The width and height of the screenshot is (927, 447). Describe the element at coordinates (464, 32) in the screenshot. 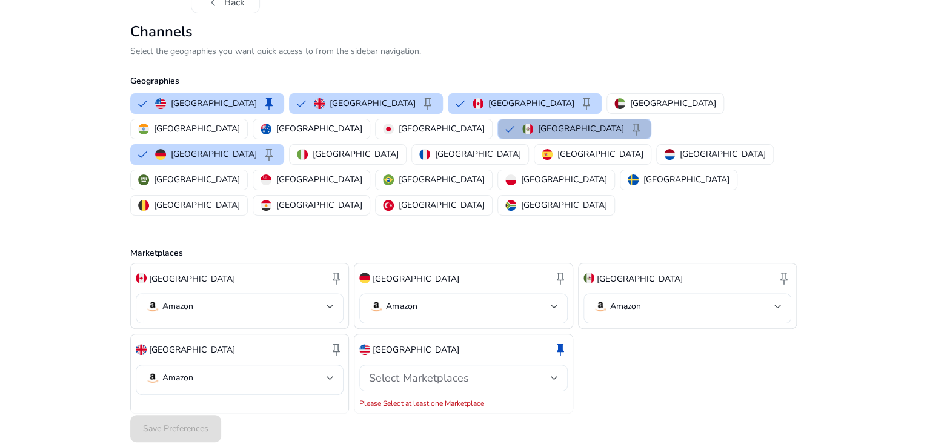

I see `h2: Channels` at that location.